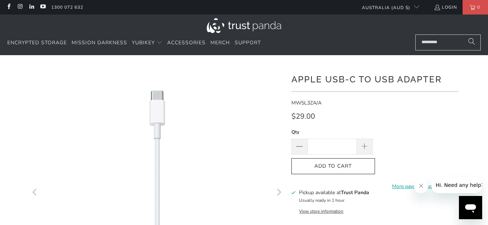 This screenshot has height=225, width=488. Describe the element at coordinates (375, 79) in the screenshot. I see `h1: Apple USB-C to USB Adapter` at that location.